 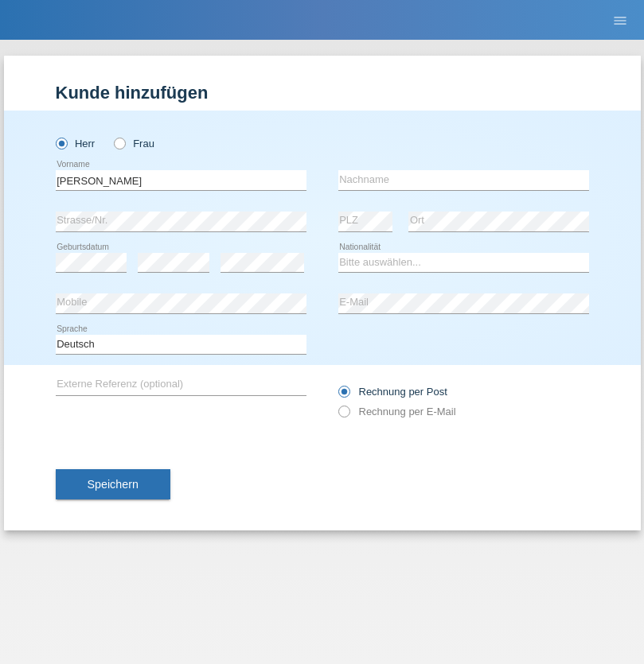 What do you see at coordinates (392, 391) in the screenshot?
I see `label: Rechnung per Post` at bounding box center [392, 391].